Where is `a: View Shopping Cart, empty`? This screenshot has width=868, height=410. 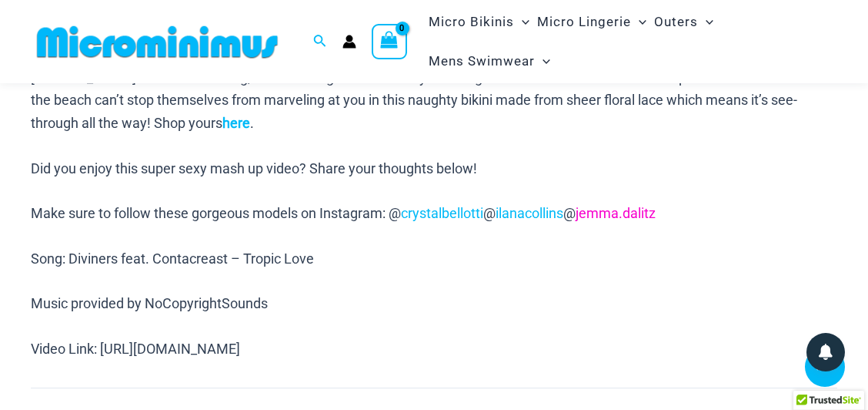 a: View Shopping Cart, empty is located at coordinates (389, 41).